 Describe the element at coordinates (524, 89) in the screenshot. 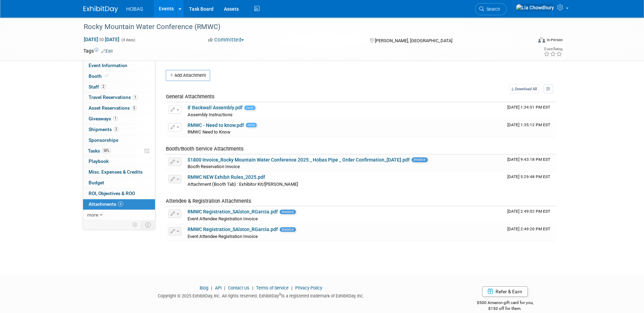

I see `a: Download All` at that location.